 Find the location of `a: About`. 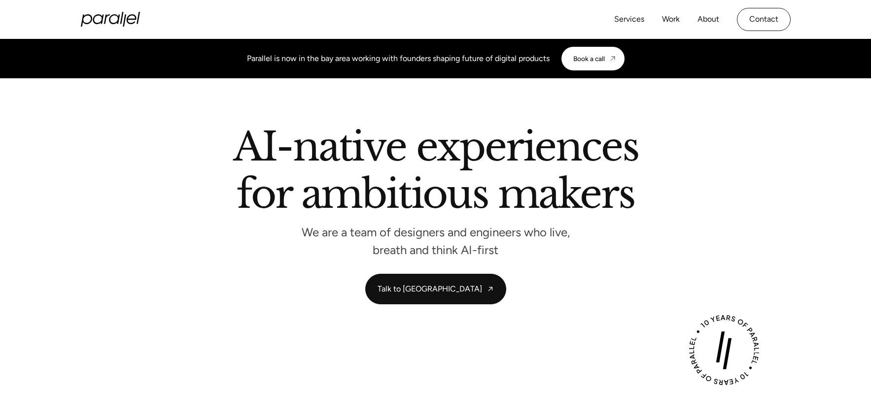

a: About is located at coordinates (708, 19).